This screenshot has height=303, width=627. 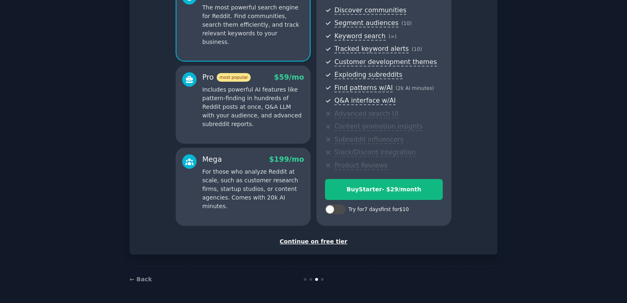 I want to click on span: Subreddit influencers, so click(x=369, y=140).